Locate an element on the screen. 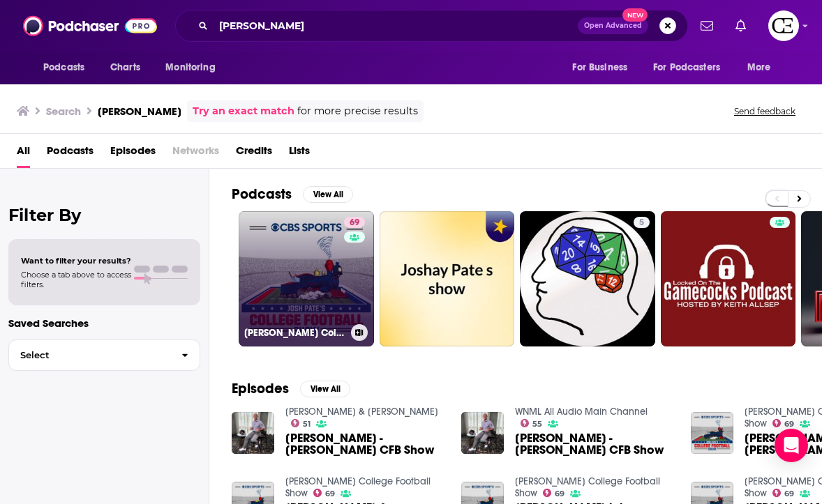 The image size is (822, 504). span: Episodes is located at coordinates (132, 153).